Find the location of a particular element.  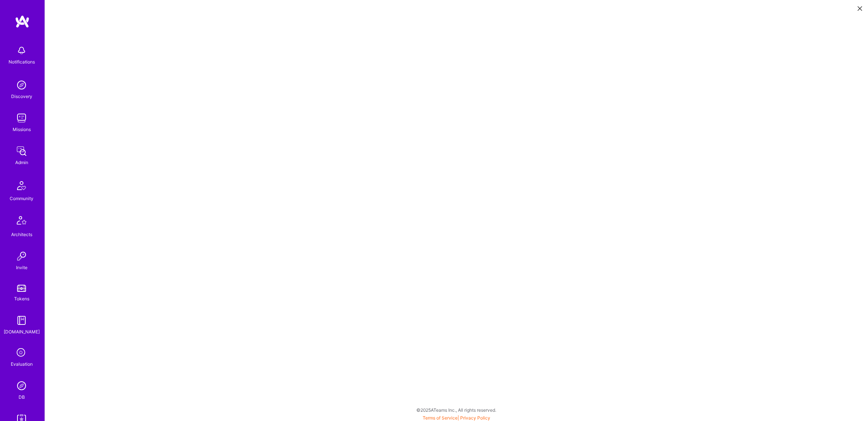

div: Tokens is located at coordinates (21, 298).